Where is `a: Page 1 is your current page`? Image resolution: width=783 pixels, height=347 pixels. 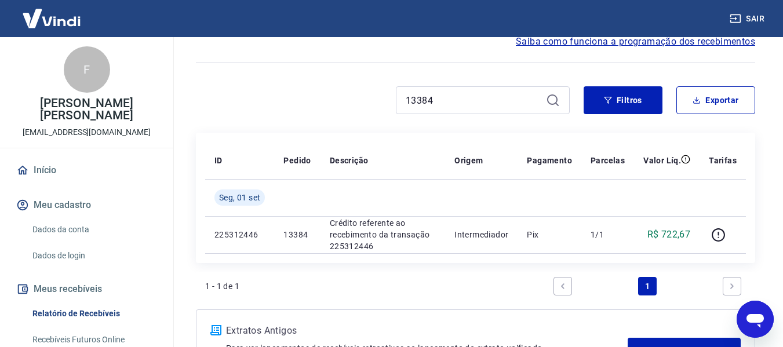
a: Page 1 is your current page is located at coordinates (647, 286).